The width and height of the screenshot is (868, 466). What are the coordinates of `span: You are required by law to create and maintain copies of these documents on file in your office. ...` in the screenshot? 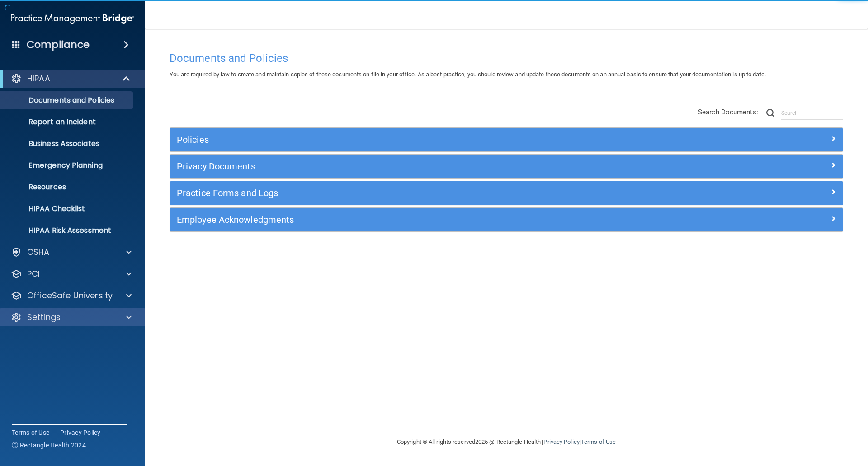 It's located at (467, 74).